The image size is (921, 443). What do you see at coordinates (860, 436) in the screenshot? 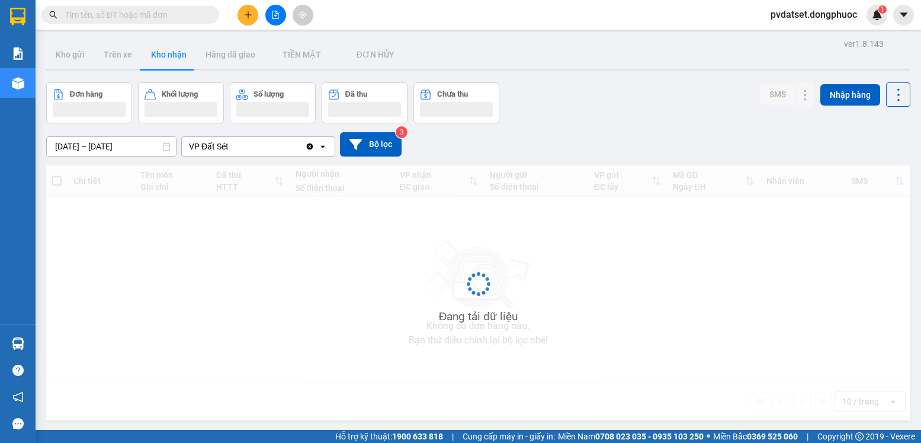
I see `span: copyright` at bounding box center [860, 436].